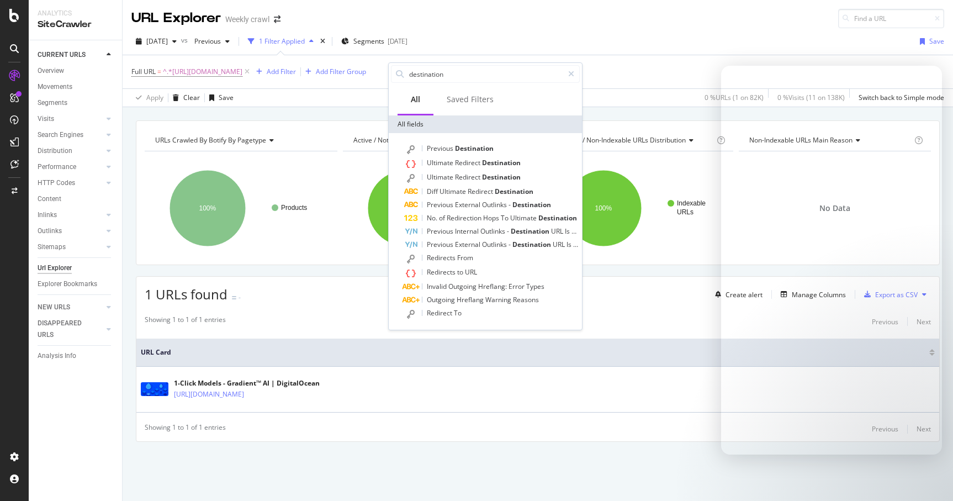 The width and height of the screenshot is (953, 501). I want to click on div: NEW URLS, so click(54, 307).